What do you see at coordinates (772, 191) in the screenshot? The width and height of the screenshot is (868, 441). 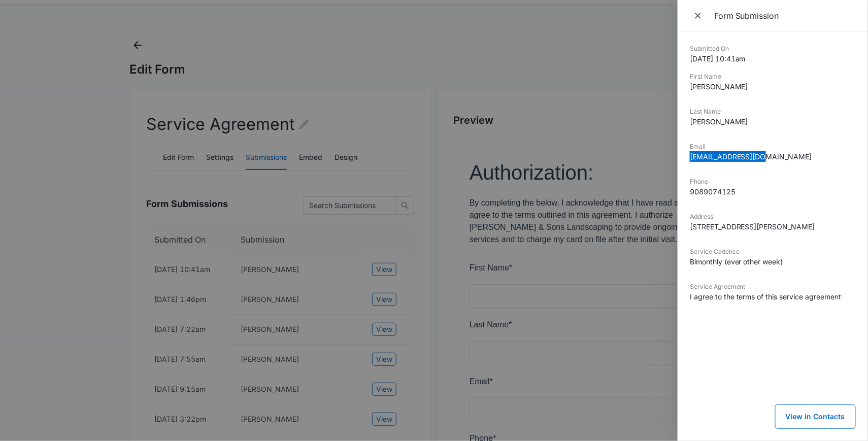 I see `dd: 9089074125` at bounding box center [772, 191].